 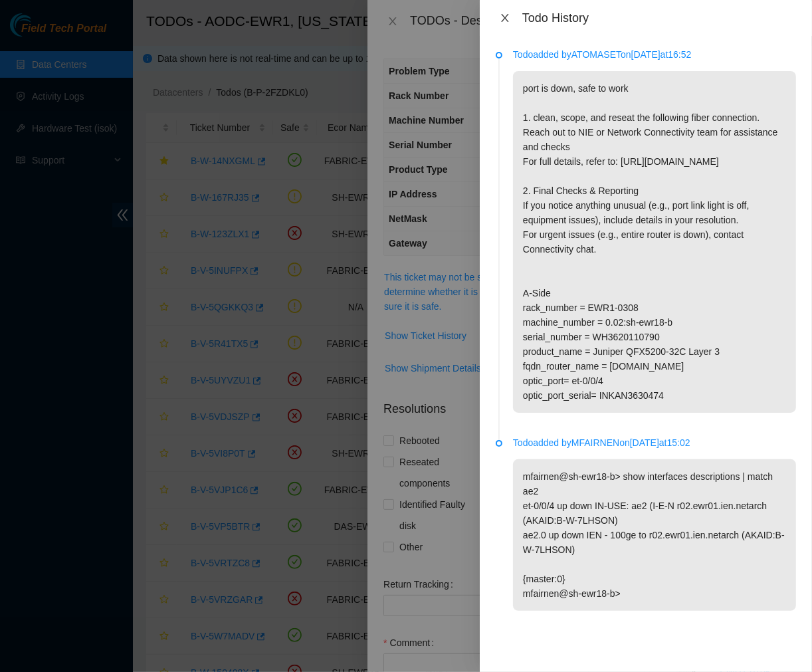 What do you see at coordinates (505, 18) in the screenshot?
I see `span: close` at bounding box center [505, 18].